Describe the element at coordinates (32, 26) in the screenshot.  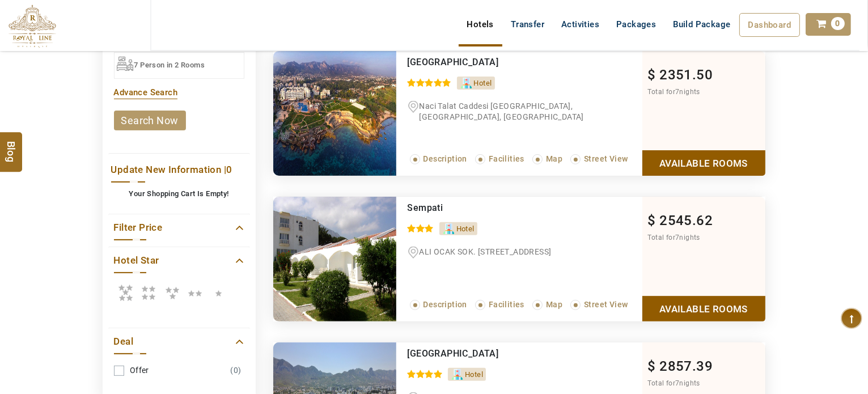
I see `img: The Royal Line Holidays` at that location.